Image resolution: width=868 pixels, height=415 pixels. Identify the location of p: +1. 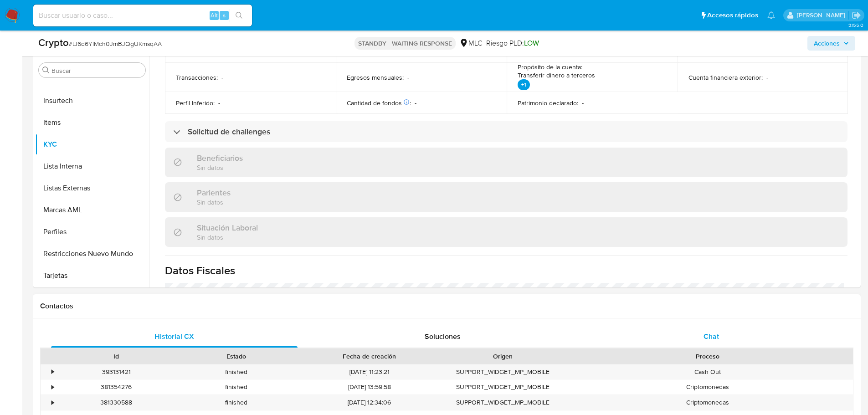
(524, 85).